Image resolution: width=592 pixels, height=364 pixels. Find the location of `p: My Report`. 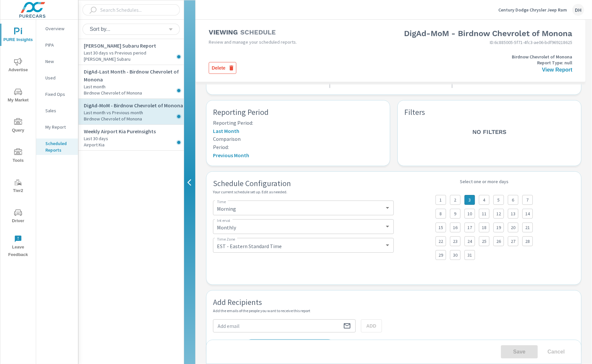

p: My Report is located at coordinates (58, 127).